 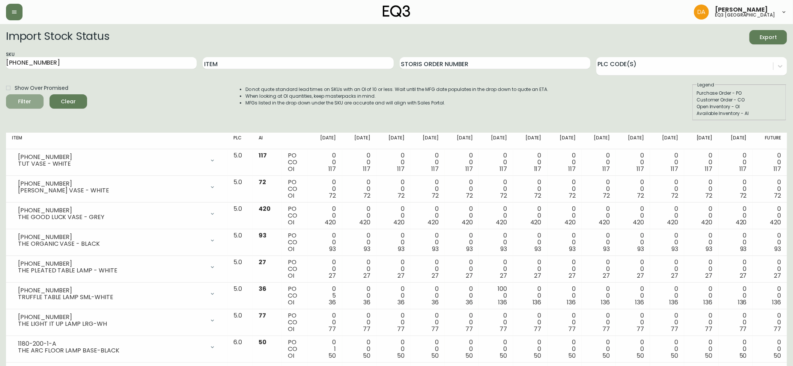 What do you see at coordinates (267, 141) in the screenshot?
I see `th: AI` at bounding box center [267, 141].